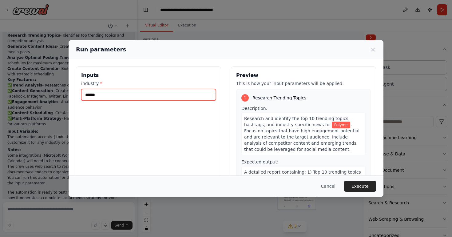 This screenshot has width=452, height=237. Describe the element at coordinates (260, 162) in the screenshot. I see `span: Expected output:` at that location.